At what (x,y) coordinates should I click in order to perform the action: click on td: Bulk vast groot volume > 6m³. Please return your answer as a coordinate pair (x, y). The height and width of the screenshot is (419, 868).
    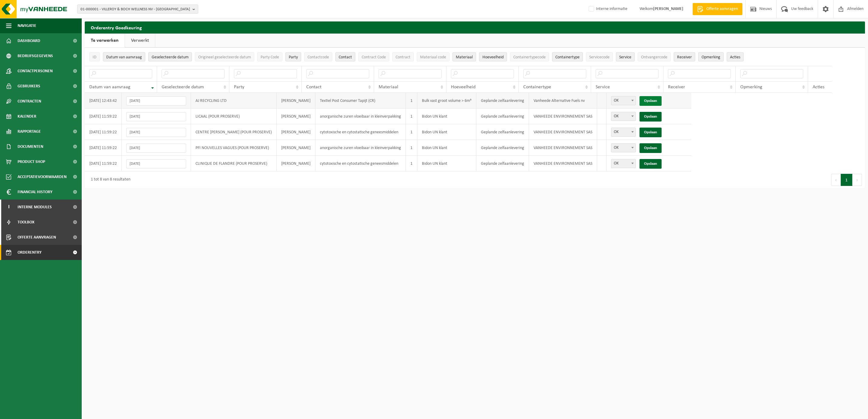
    Looking at the image, I should click on (446, 101).